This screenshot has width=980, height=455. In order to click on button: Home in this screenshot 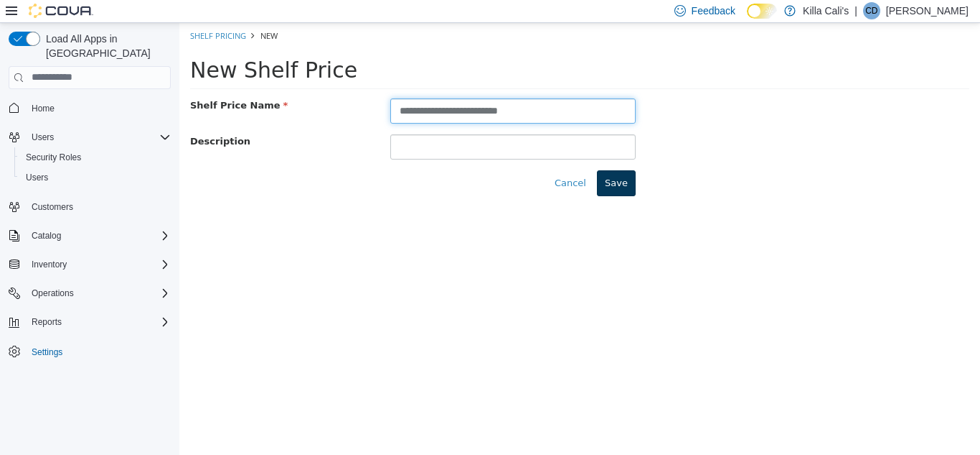, I will do `click(90, 108)`.